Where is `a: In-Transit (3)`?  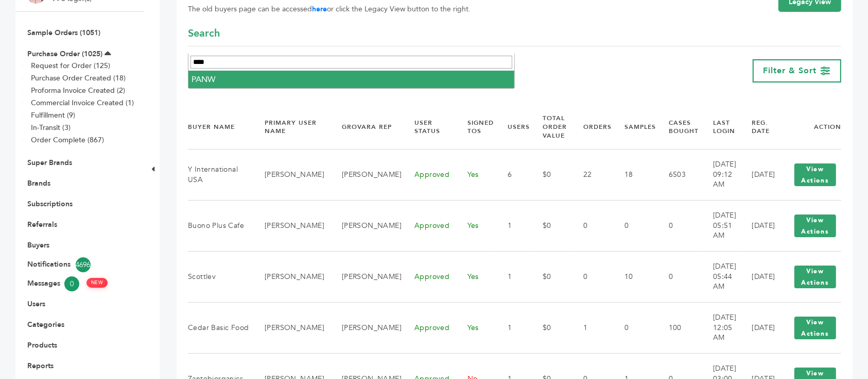
a: In-Transit (3) is located at coordinates (50, 127).